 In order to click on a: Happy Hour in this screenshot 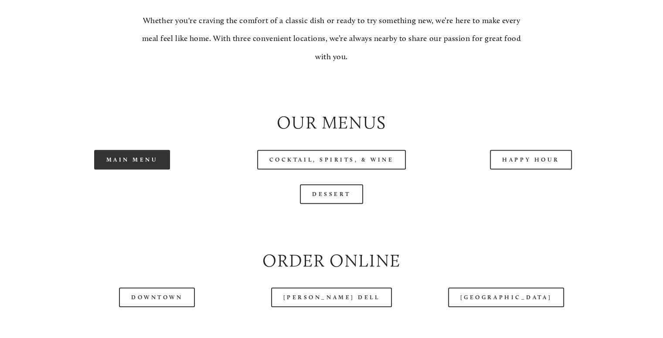, I will do `click(531, 160)`.